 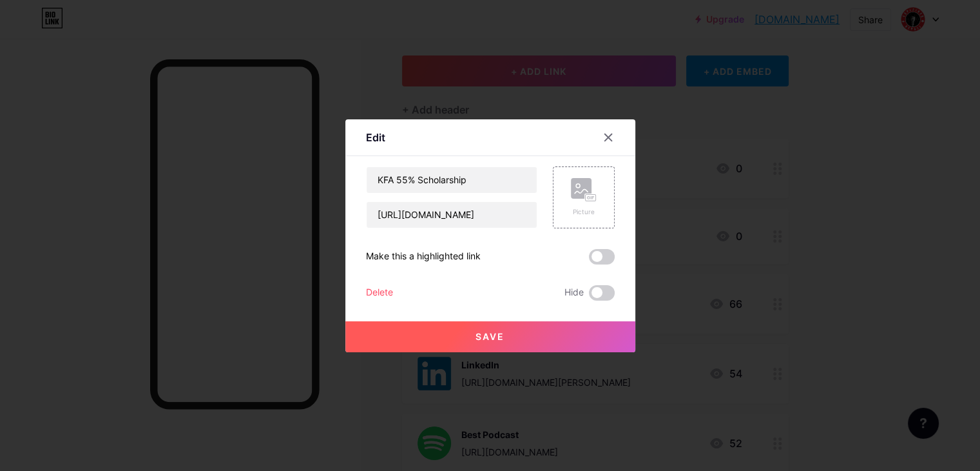 What do you see at coordinates (451, 215) in the screenshot?
I see `input: URL` at bounding box center [451, 215].